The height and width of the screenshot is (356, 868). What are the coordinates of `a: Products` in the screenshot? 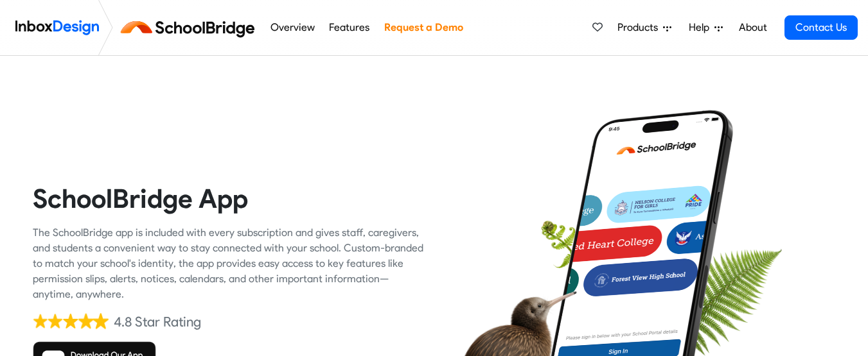 It's located at (644, 28).